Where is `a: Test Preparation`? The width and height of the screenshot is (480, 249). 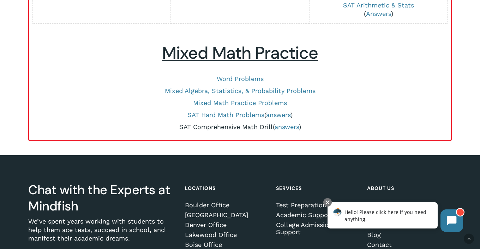
a: Test Preparation is located at coordinates (317, 205).